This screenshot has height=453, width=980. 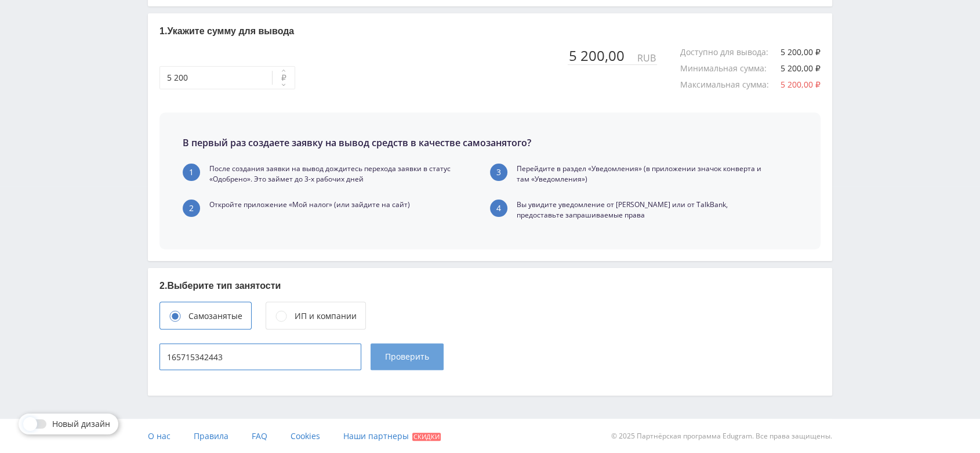 I want to click on span: Новый дизайн, so click(x=81, y=424).